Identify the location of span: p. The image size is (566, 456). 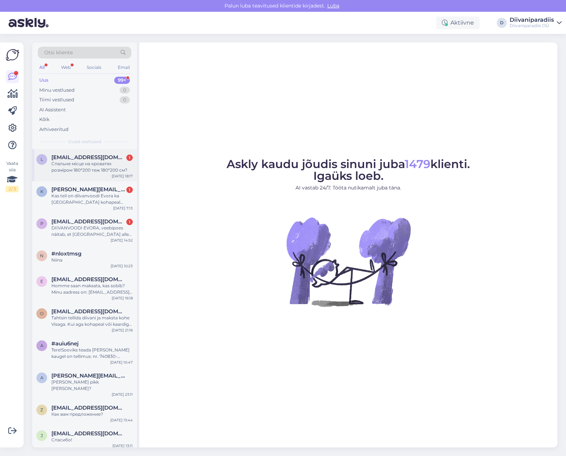
(42, 223).